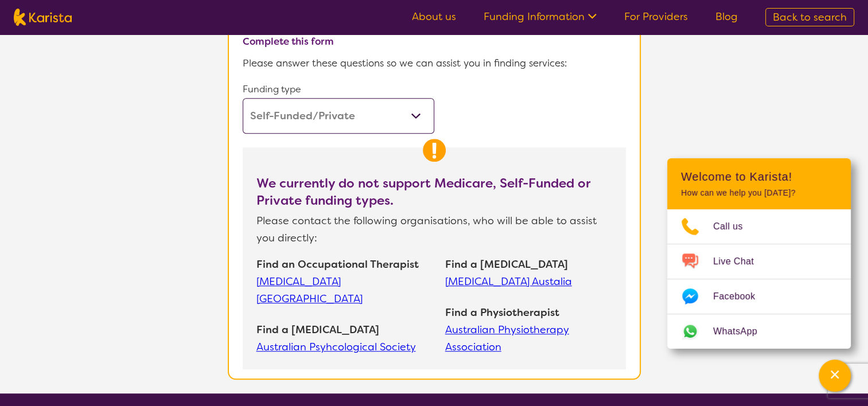  Describe the element at coordinates (740, 262) in the screenshot. I see `span: Live Chat` at that location.